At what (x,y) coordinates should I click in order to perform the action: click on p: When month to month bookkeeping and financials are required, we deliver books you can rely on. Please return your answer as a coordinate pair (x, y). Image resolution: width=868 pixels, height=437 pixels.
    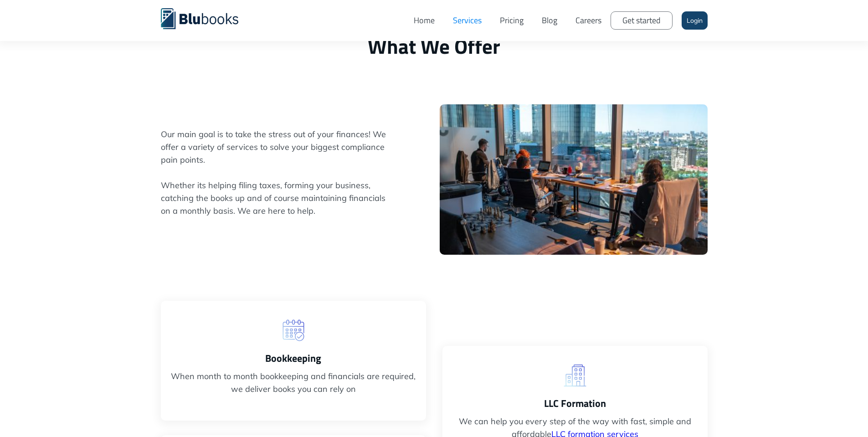
    Looking at the image, I should click on (294, 383).